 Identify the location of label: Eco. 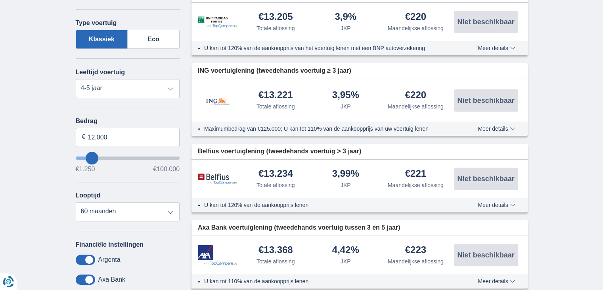
(154, 39).